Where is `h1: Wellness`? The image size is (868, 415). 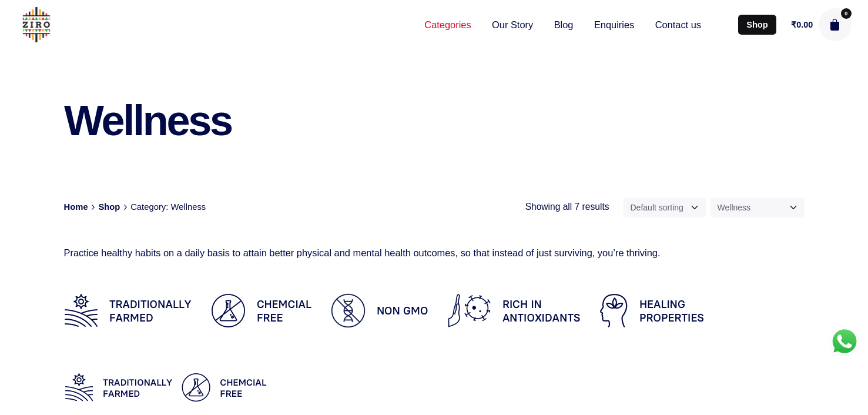 h1: Wellness is located at coordinates (304, 120).